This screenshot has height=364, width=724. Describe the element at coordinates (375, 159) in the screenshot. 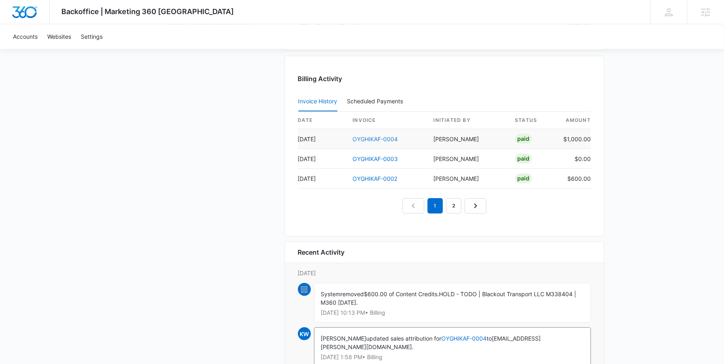

I see `a: OYGHIKAF-0003` at that location.